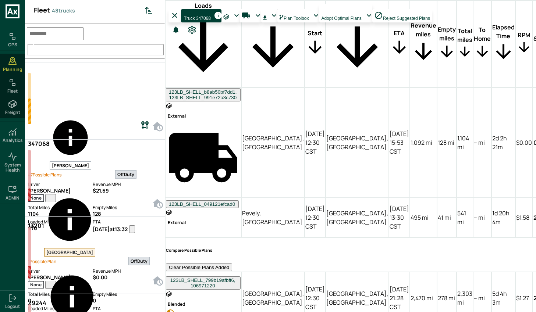  I want to click on span: Planning, so click(13, 70).